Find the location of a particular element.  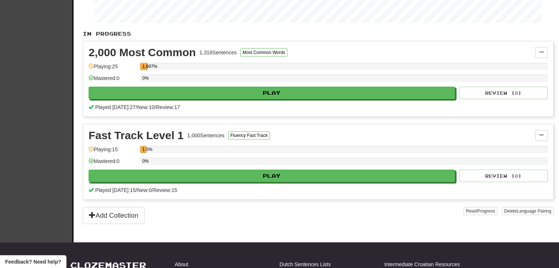

div: 1,000 Sentences is located at coordinates (206, 136).